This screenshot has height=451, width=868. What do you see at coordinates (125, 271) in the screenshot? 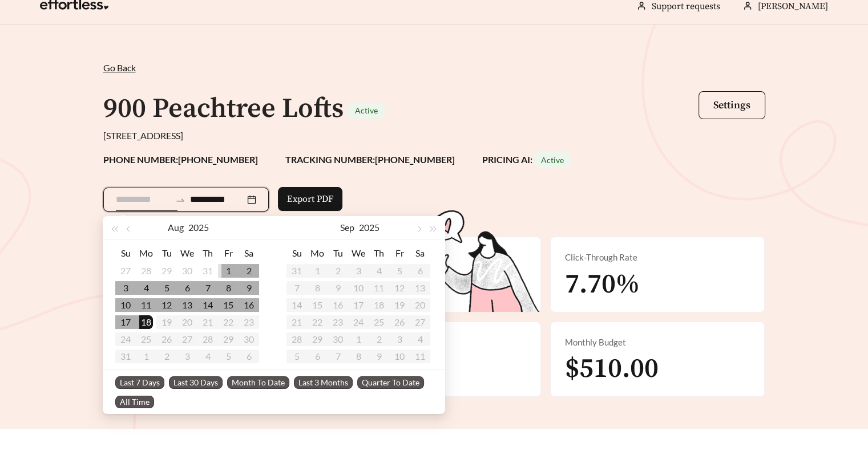
I see `td: 2025-07-27` at bounding box center [125, 271].